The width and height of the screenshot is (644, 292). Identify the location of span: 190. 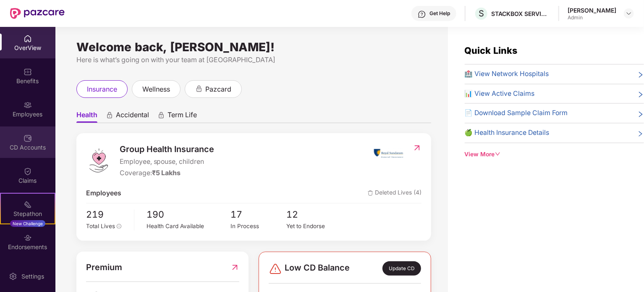
(189, 215).